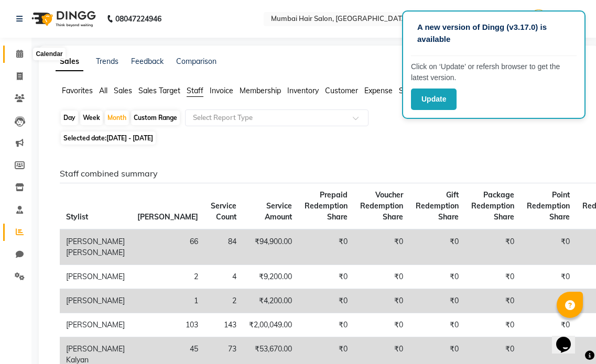 This screenshot has height=364, width=596. Describe the element at coordinates (270, 277) in the screenshot. I see `td: ₹9,200.00` at that location.